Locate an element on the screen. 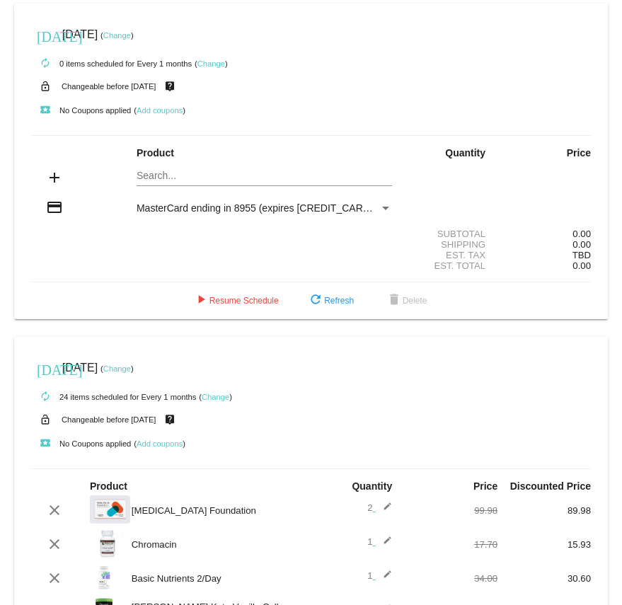  div: Est. Tax is located at coordinates (451, 255).